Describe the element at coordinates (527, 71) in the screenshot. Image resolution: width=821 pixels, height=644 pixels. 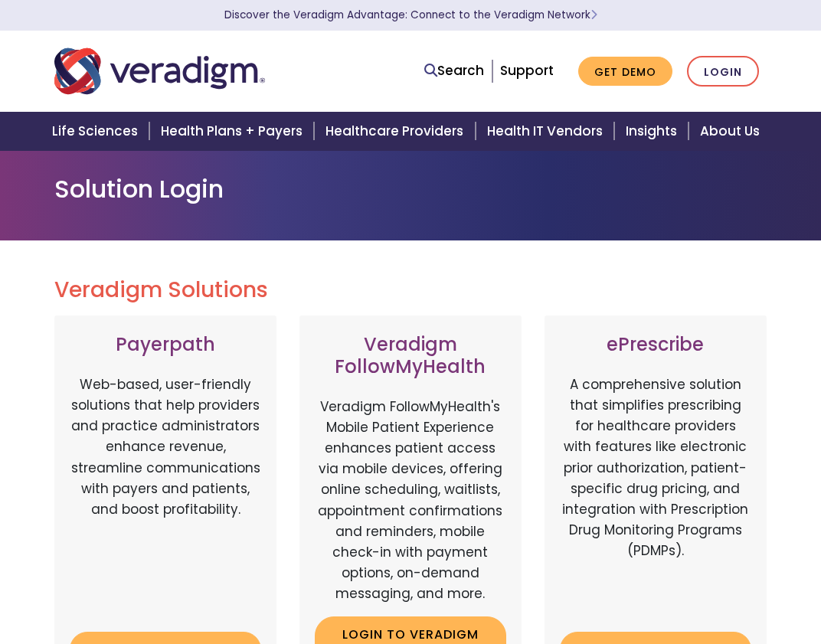
I see `a: Support` at that location.